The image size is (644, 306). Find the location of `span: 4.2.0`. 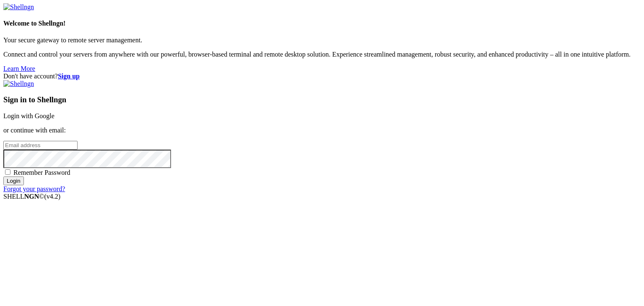

span: 4.2.0 is located at coordinates (53, 196).